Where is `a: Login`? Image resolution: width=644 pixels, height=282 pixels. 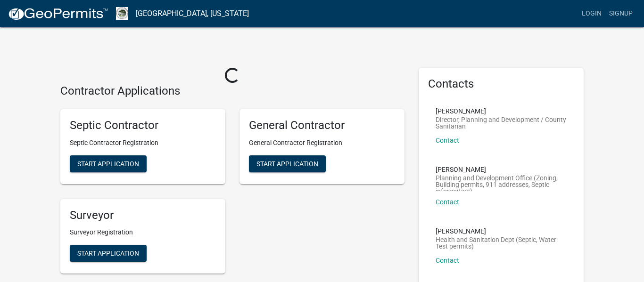
a: Login is located at coordinates (592, 14).